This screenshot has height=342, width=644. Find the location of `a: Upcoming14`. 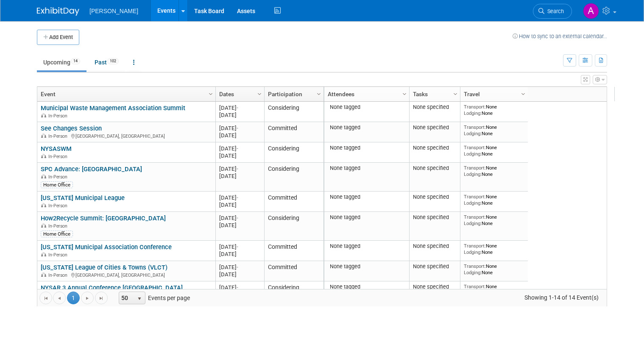

a: Upcoming14 is located at coordinates (61, 62).